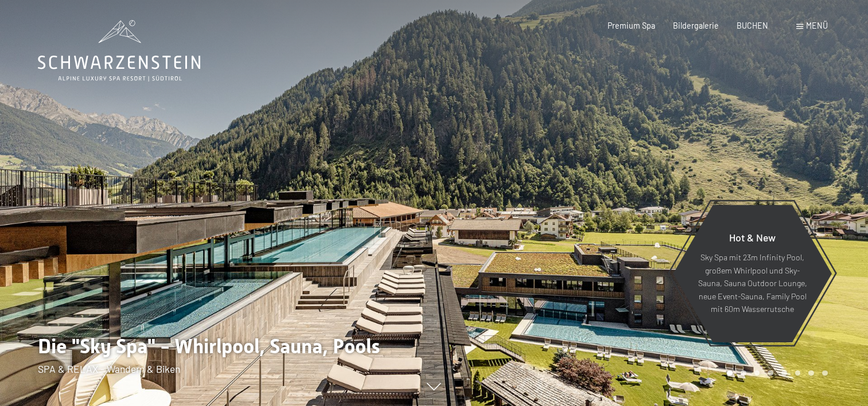  What do you see at coordinates (752, 237) in the screenshot?
I see `span: Hot & New` at bounding box center [752, 237].